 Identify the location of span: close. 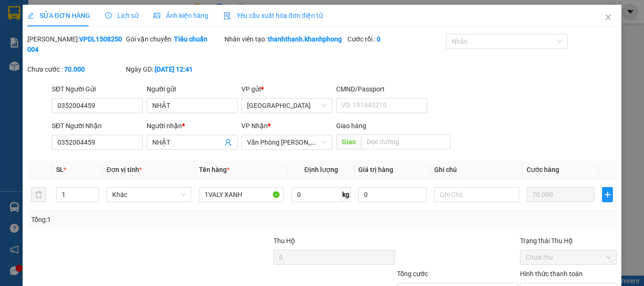
(608, 17).